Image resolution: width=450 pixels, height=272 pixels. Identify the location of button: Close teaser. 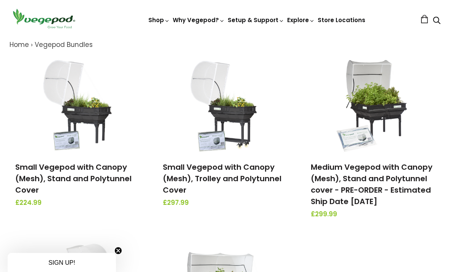
(118, 250).